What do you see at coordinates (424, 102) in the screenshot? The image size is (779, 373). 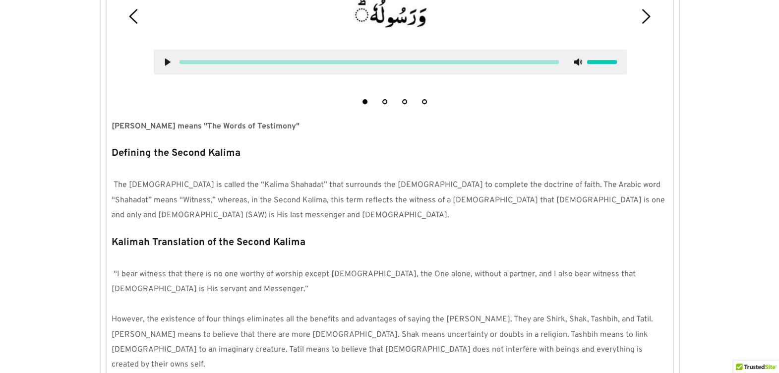 I see `button: 4 of 4` at bounding box center [424, 102].